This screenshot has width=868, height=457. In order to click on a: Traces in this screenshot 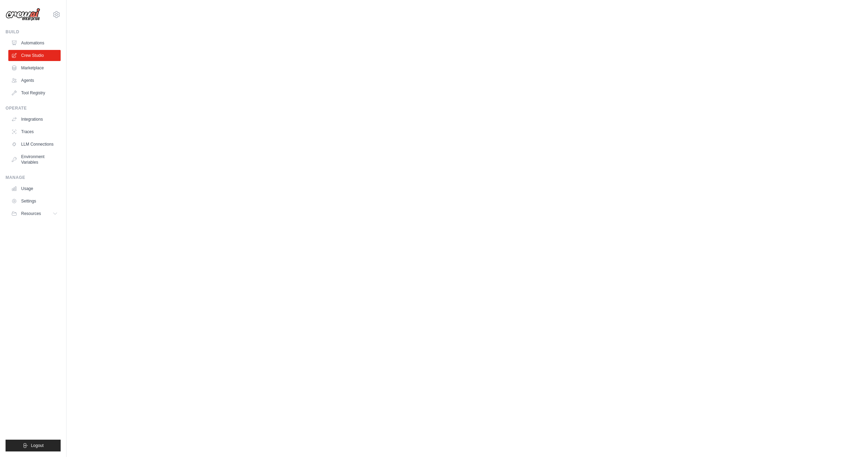, I will do `click(35, 132)`.